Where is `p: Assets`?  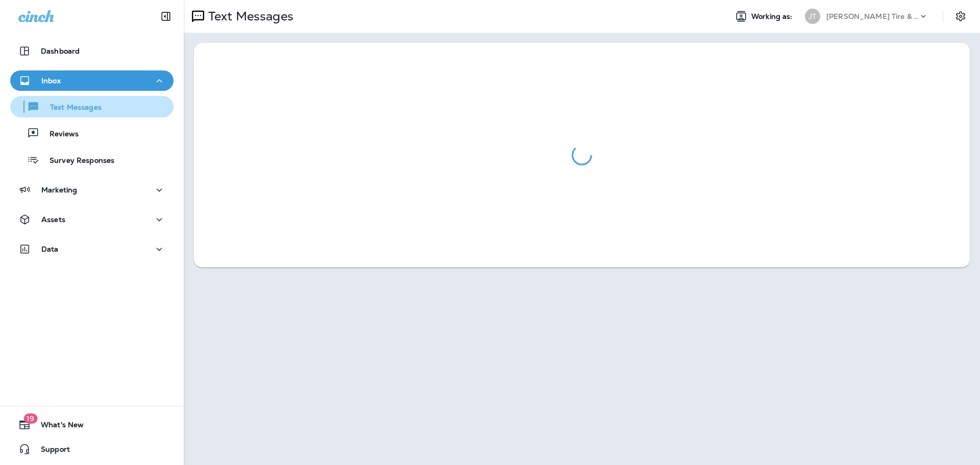 p: Assets is located at coordinates (53, 219).